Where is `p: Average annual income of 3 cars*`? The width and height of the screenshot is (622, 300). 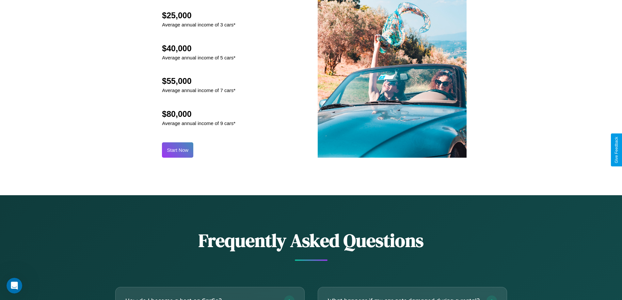
p: Average annual income of 3 cars* is located at coordinates (199, 24).